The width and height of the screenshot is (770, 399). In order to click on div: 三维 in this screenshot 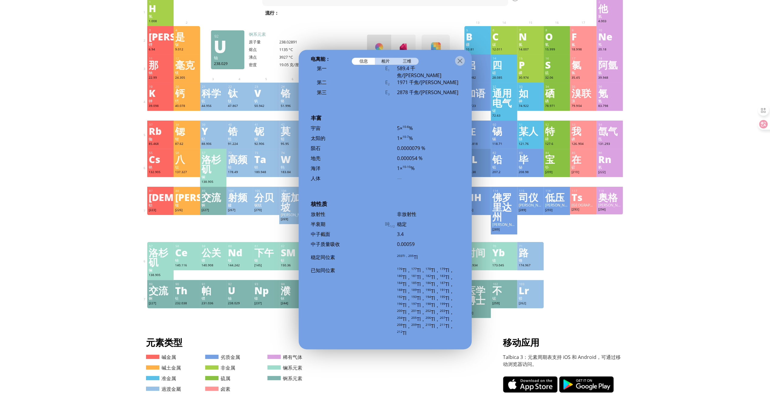, I will do `click(408, 61)`.